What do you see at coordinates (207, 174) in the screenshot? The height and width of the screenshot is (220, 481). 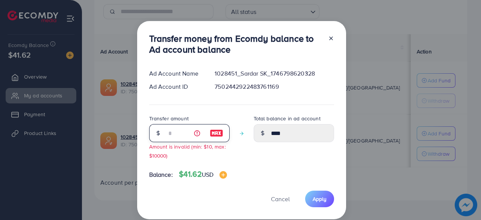 I see `span: USD` at bounding box center [207, 174].